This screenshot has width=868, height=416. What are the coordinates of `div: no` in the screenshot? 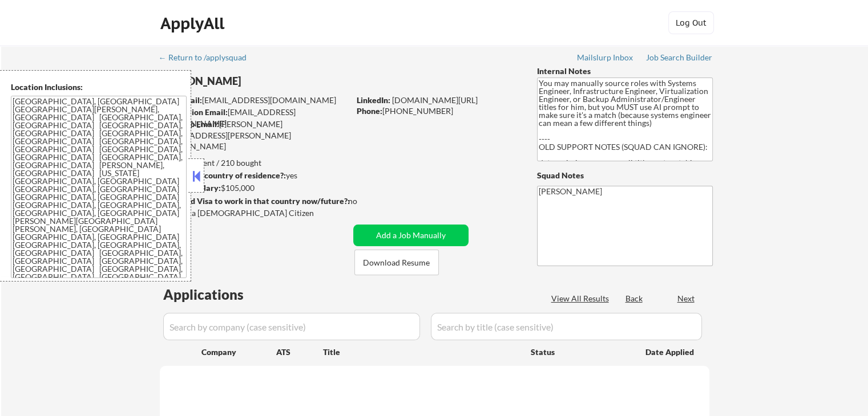 It's located at (364, 202).